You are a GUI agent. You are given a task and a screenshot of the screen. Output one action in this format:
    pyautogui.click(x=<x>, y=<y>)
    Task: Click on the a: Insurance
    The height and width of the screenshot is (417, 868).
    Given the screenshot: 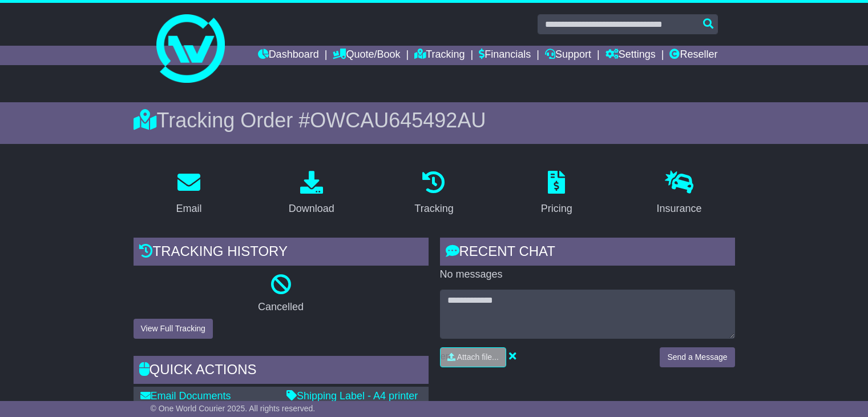 What is the action you would take?
    pyautogui.click(x=679, y=193)
    